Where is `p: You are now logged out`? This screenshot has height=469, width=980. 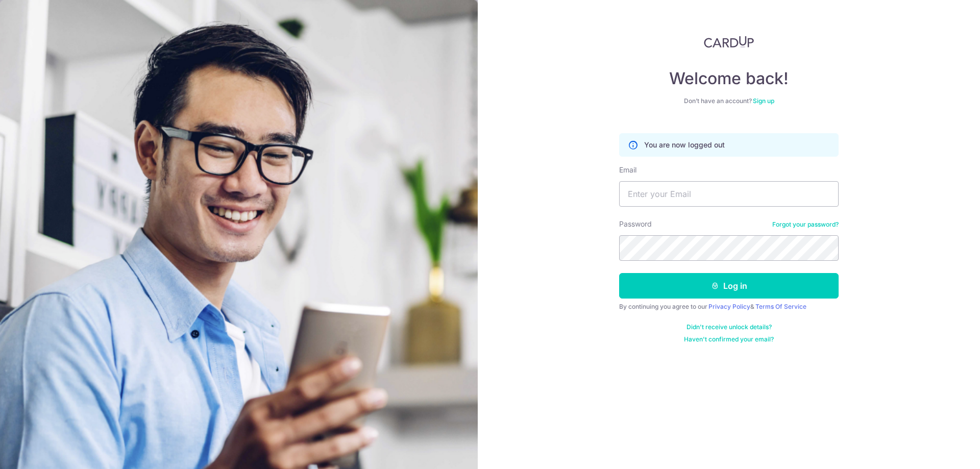
p: You are now logged out is located at coordinates (684, 145).